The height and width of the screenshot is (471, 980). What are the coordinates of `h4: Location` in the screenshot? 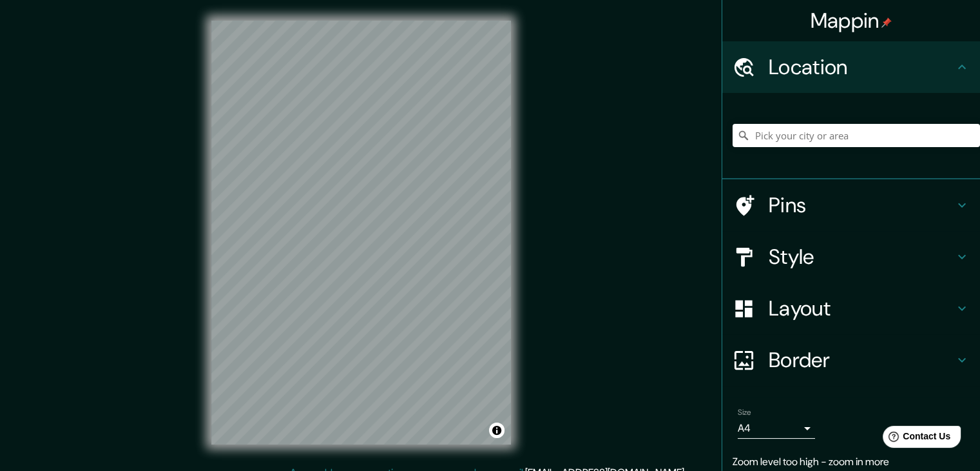 It's located at (862, 67).